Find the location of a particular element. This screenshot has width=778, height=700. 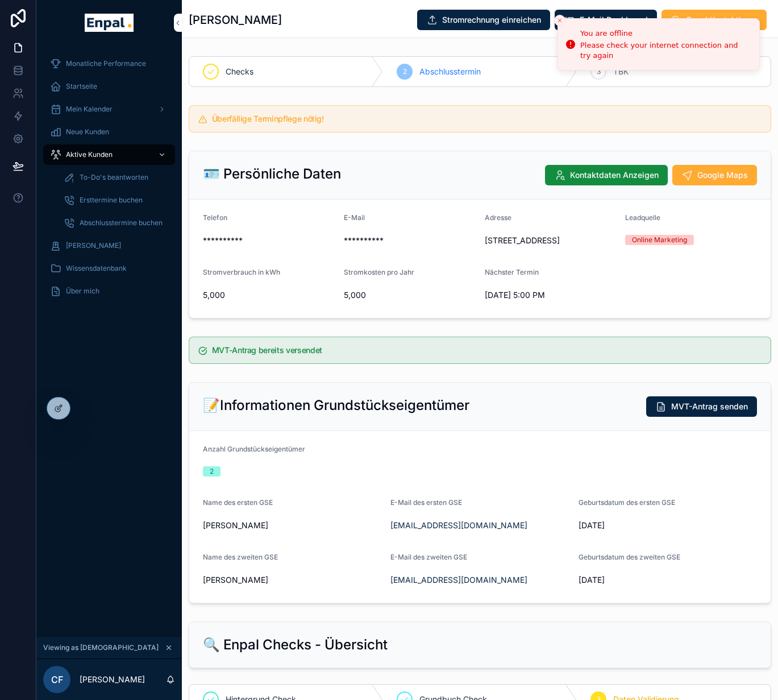

span: Geburtsdatum des zweiten GSE is located at coordinates (629, 557).